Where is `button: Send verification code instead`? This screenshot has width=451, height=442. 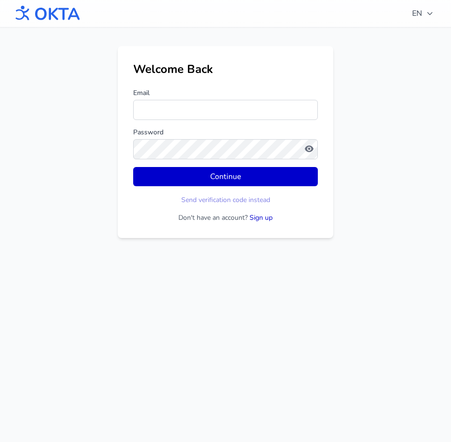
button: Send verification code instead is located at coordinates (225, 200).